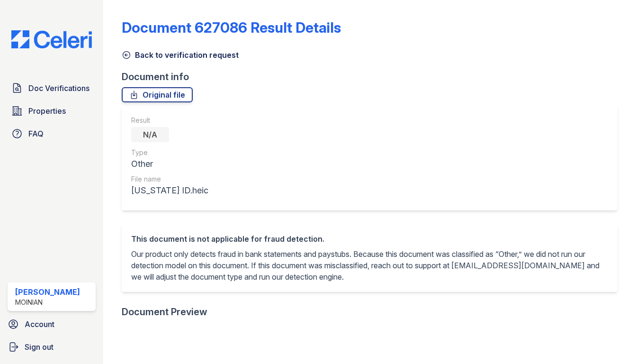 The image size is (644, 364). Describe the element at coordinates (59, 88) in the screenshot. I see `span: Doc Verifications` at that location.